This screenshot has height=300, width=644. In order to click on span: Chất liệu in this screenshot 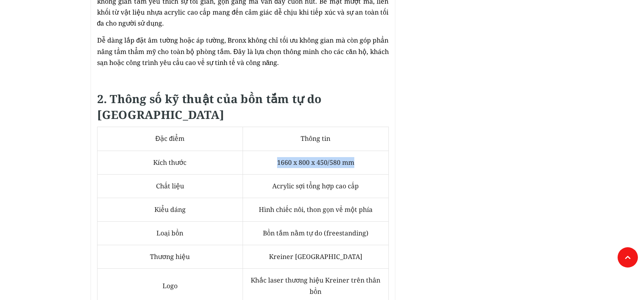, I will do `click(170, 186)`.